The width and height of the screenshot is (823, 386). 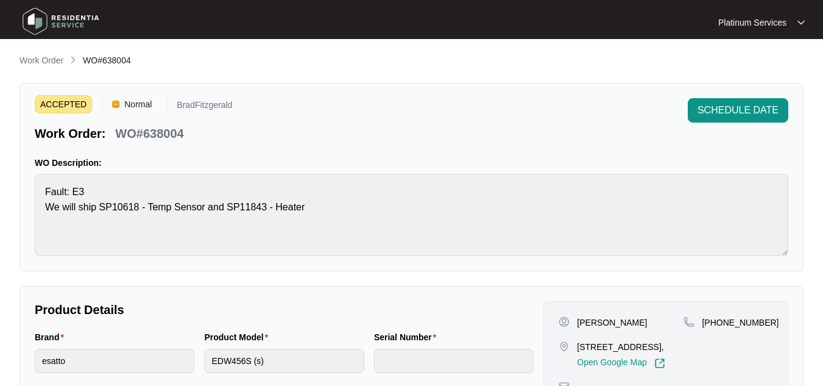 What do you see at coordinates (70, 133) in the screenshot?
I see `p: Work Order:` at bounding box center [70, 133].